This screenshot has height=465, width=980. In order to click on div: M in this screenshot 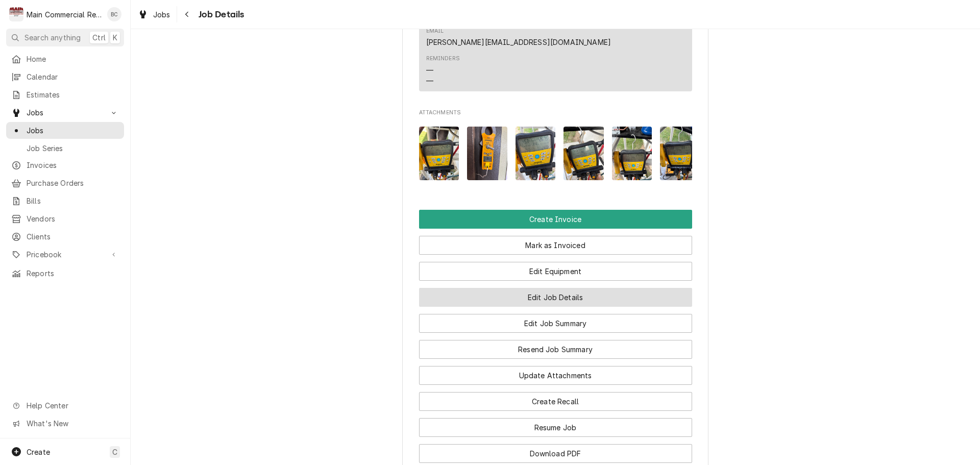, I will do `click(16, 14)`.